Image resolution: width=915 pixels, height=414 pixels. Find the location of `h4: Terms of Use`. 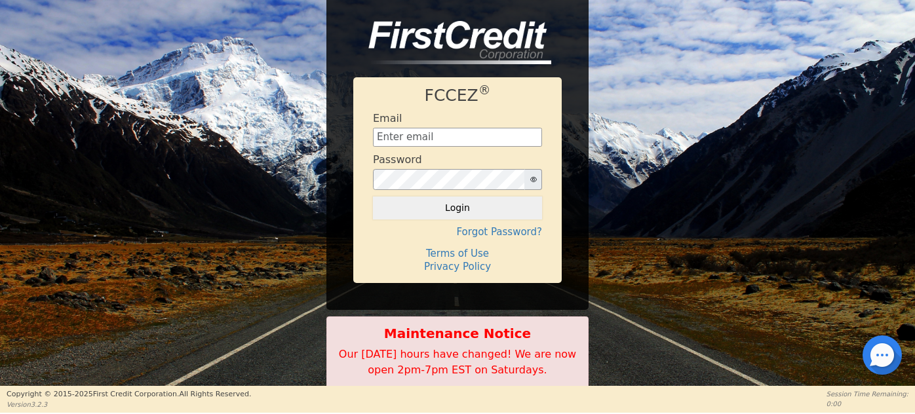

h4: Terms of Use is located at coordinates (458, 254).